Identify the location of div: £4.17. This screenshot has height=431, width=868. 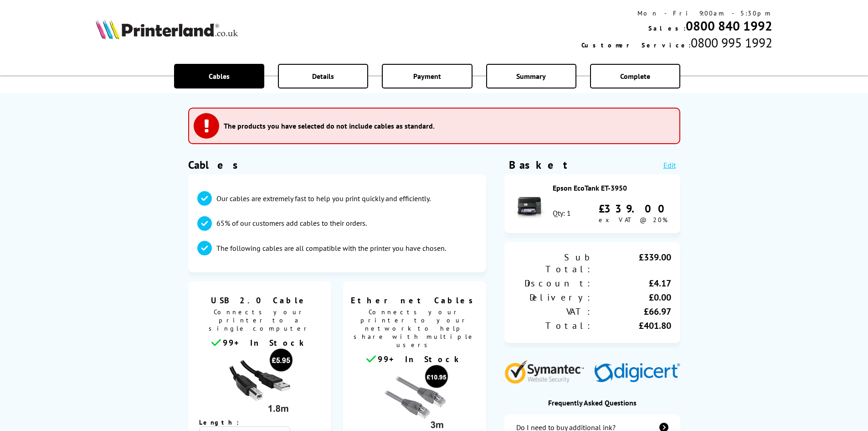
(631, 283).